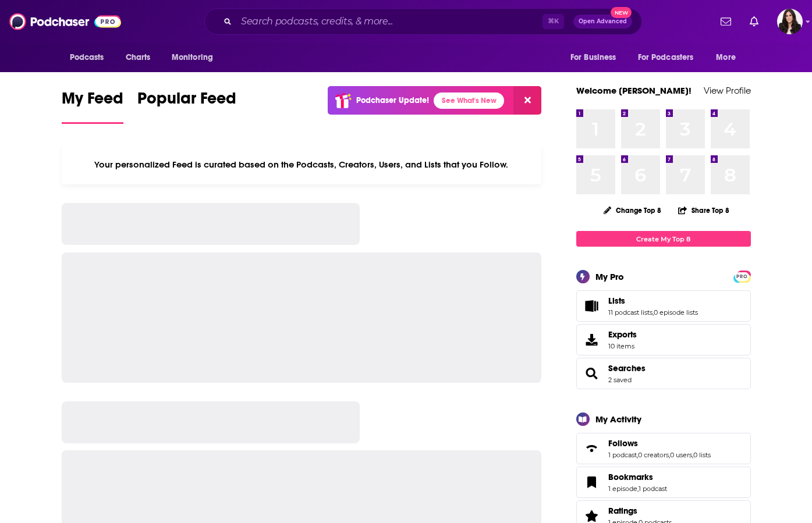  Describe the element at coordinates (653, 455) in the screenshot. I see `a: 0 creators` at that location.